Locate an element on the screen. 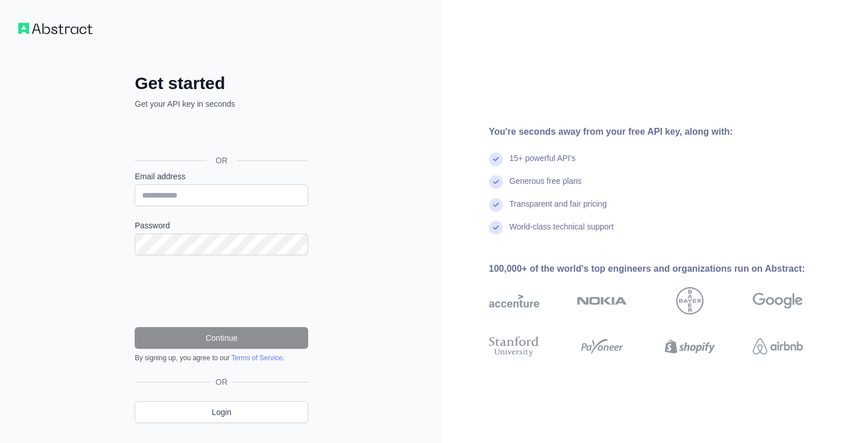  img: stanford university is located at coordinates (514, 347).